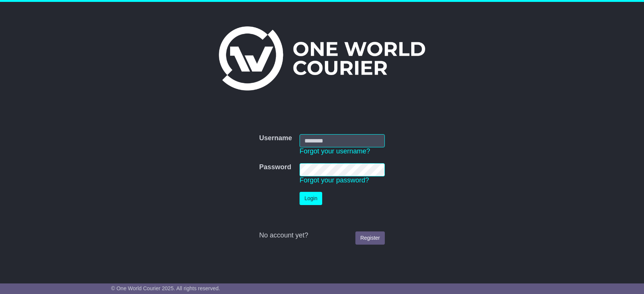  What do you see at coordinates (334, 180) in the screenshot?
I see `a: Forgot your password?` at bounding box center [334, 180].